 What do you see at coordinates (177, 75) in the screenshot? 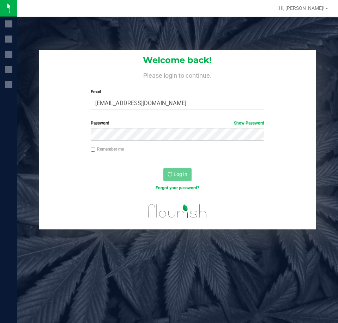
I see `h4: Please login to continue.` at bounding box center [177, 75].